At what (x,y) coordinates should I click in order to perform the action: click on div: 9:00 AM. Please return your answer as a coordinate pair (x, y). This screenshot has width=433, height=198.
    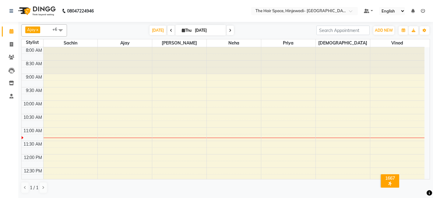
    Looking at the image, I should click on (34, 77).